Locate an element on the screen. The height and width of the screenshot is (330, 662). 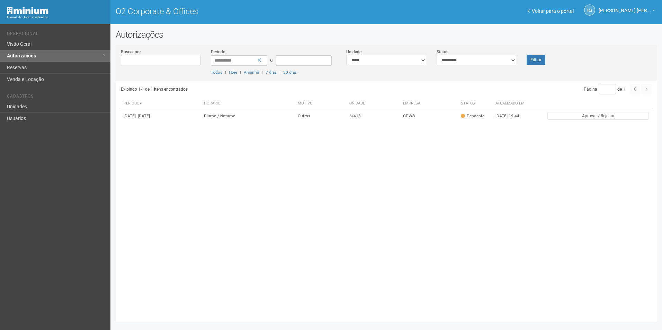
th: Motivo is located at coordinates (320, 103).